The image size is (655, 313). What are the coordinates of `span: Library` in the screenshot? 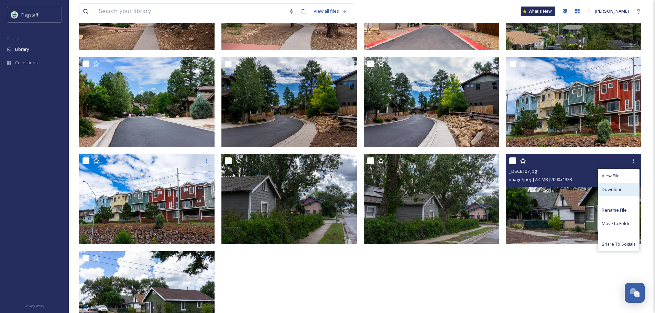 It's located at (22, 49).